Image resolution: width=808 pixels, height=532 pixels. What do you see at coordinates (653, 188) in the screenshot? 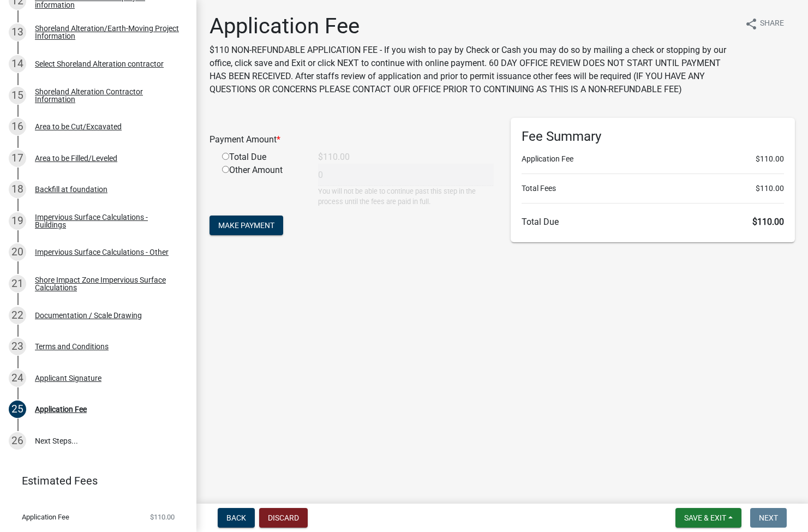
I see `li: Total Fees` at bounding box center [653, 188].